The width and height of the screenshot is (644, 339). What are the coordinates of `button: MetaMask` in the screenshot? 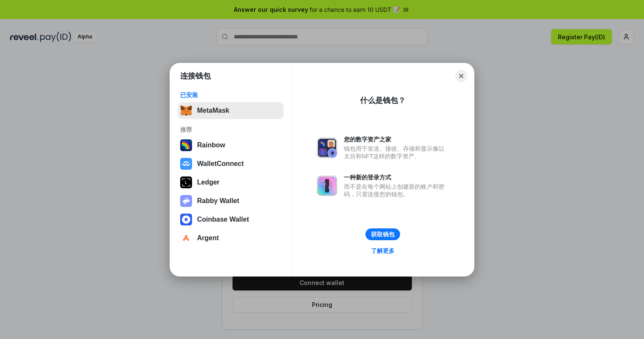 It's located at (231, 111).